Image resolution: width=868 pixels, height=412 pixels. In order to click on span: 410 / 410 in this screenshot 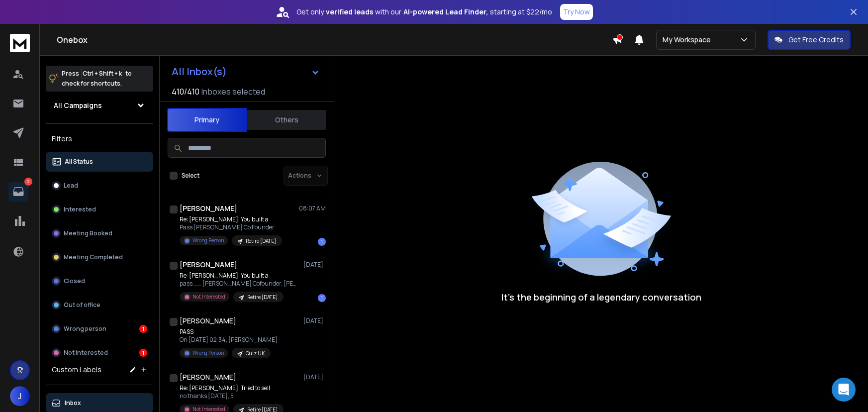, I will do `click(186, 92)`.